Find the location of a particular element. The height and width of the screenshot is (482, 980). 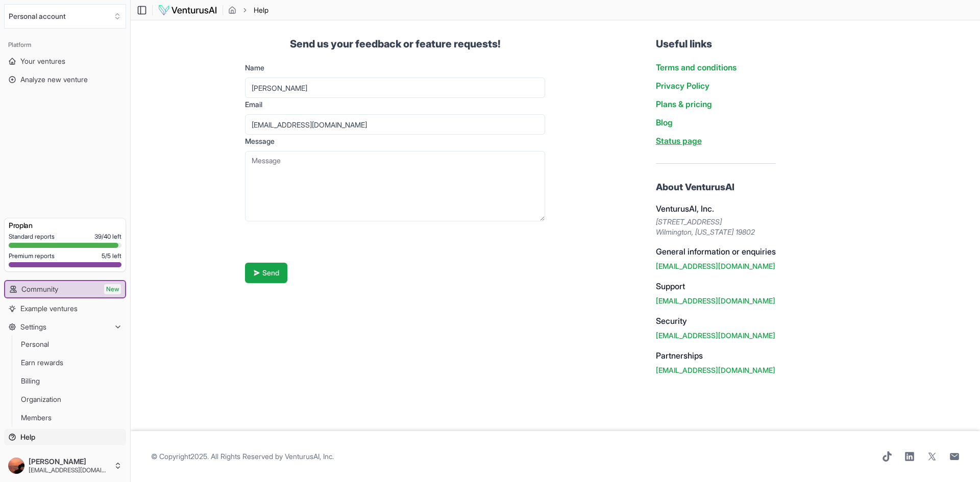

input: Your name is located at coordinates (395, 88).